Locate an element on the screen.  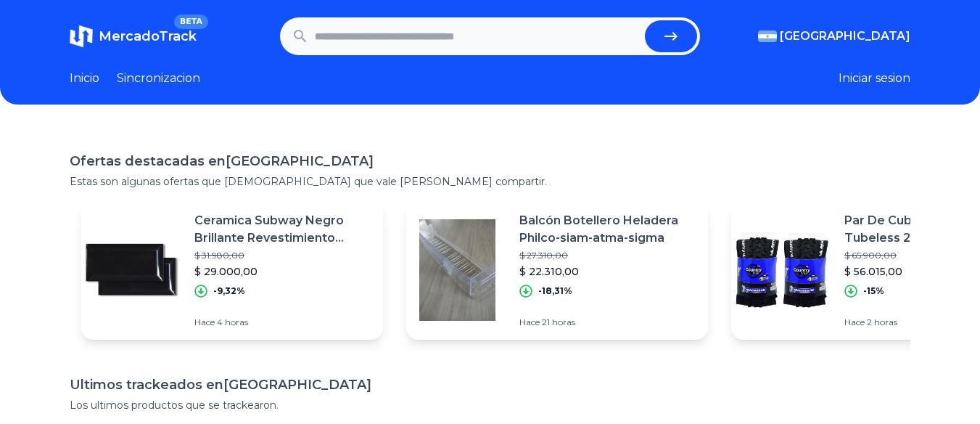
p: Balcón Botellero Heladera Philco-siam-atma-sigma is located at coordinates (608, 229).